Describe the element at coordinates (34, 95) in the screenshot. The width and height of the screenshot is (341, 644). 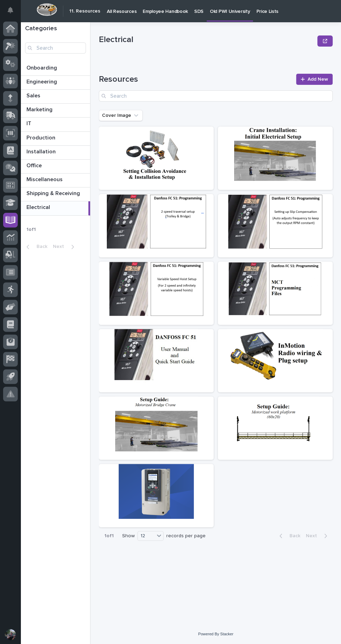
I see `p: Sales` at that location.